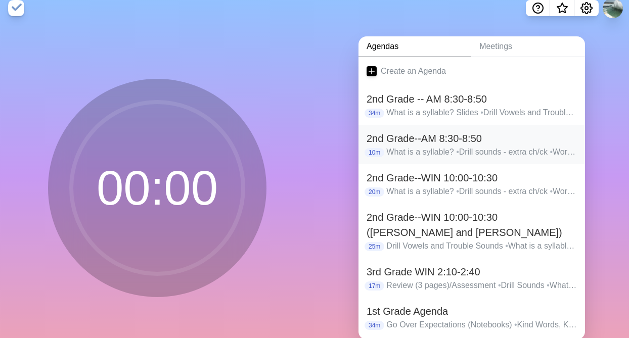 This screenshot has height=338, width=629. Describe the element at coordinates (481, 325) in the screenshot. I see `p: Go Over Expectations (Notebooks) Kind Words, Kind Voice Sound cards Card Flipping - whisper sound...` at that location.